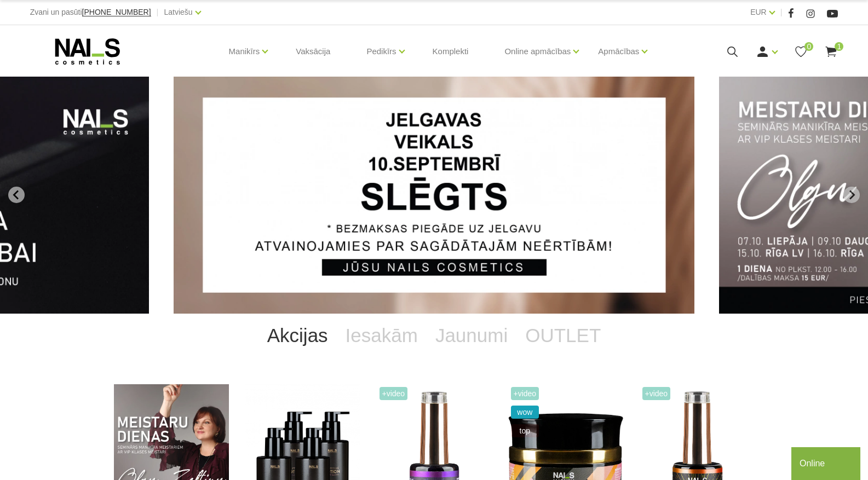  Describe the element at coordinates (563, 335) in the screenshot. I see `a: OUTLET` at that location.